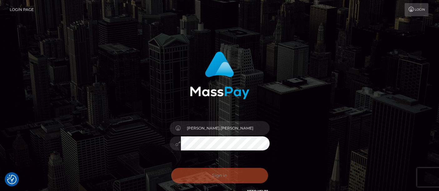 The image size is (439, 191). I want to click on a: Login Page, so click(22, 10).